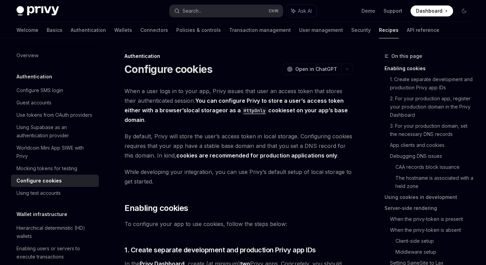  Describe the element at coordinates (389, 30) in the screenshot. I see `a: Recipes` at that location.